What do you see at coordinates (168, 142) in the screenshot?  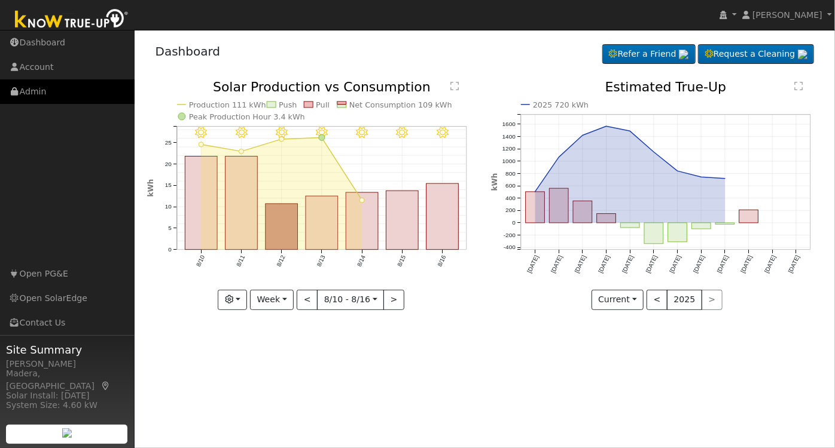 I see `text: 25` at bounding box center [168, 142].